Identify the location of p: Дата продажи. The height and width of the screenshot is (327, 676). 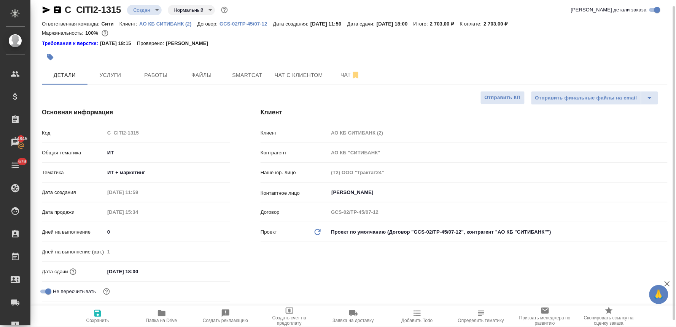
(73, 212).